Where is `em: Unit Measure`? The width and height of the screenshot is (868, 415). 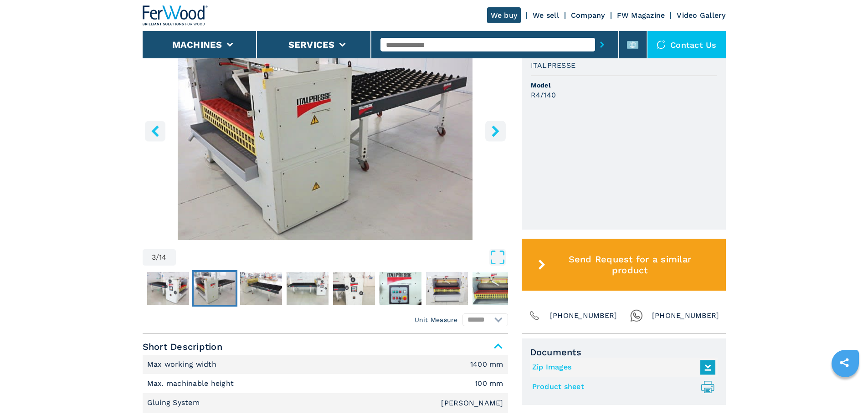
em: Unit Measure is located at coordinates (436, 320).